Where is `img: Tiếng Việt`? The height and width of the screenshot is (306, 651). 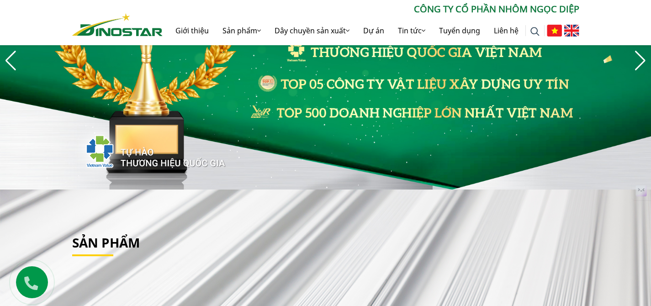
img: Tiếng Việt is located at coordinates (554, 31).